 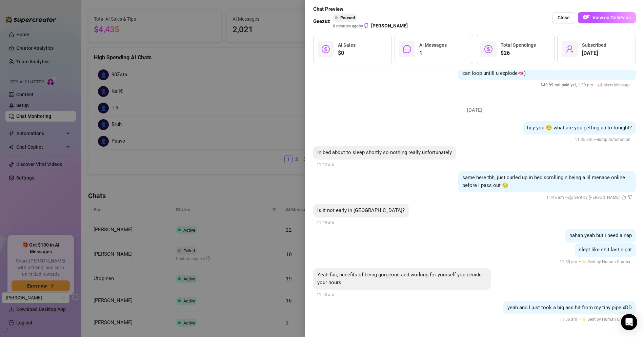 What do you see at coordinates (613, 85) in the screenshot?
I see `span: 📢 Mass Message` at bounding box center [613, 85].